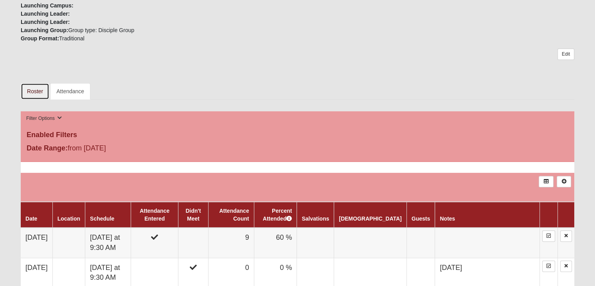  I want to click on a: Location, so click(69, 218).